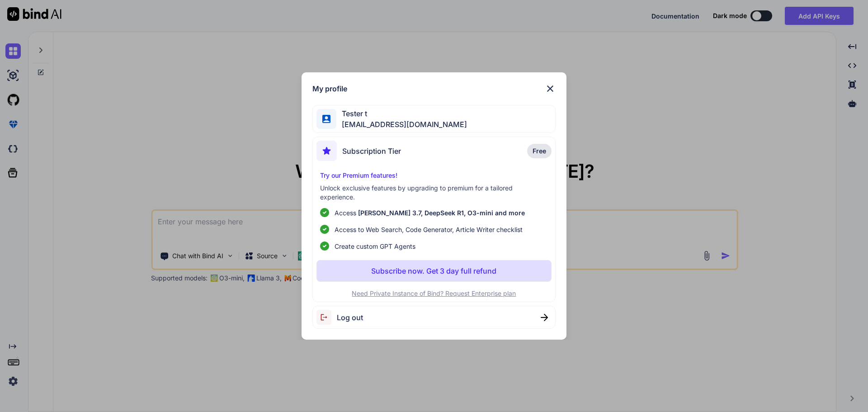 This screenshot has height=412, width=868. What do you see at coordinates (329, 88) in the screenshot?
I see `h1: My profile` at bounding box center [329, 88].